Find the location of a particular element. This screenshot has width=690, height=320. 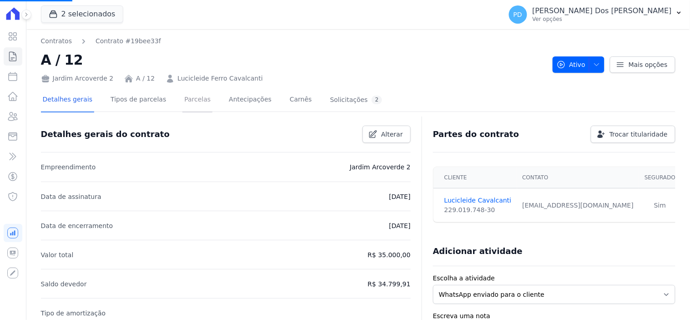

div: 229.019.748-30 is located at coordinates (478, 210).